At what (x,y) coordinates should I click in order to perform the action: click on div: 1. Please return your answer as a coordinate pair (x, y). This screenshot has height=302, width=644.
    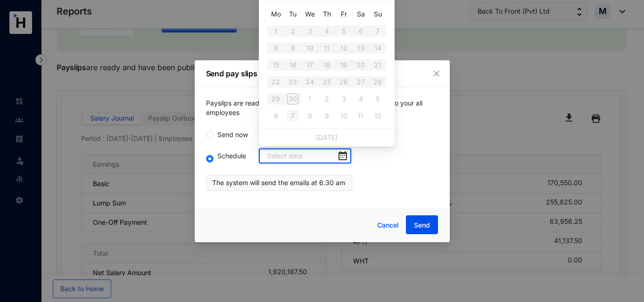
    Looking at the image, I should click on (310, 99).